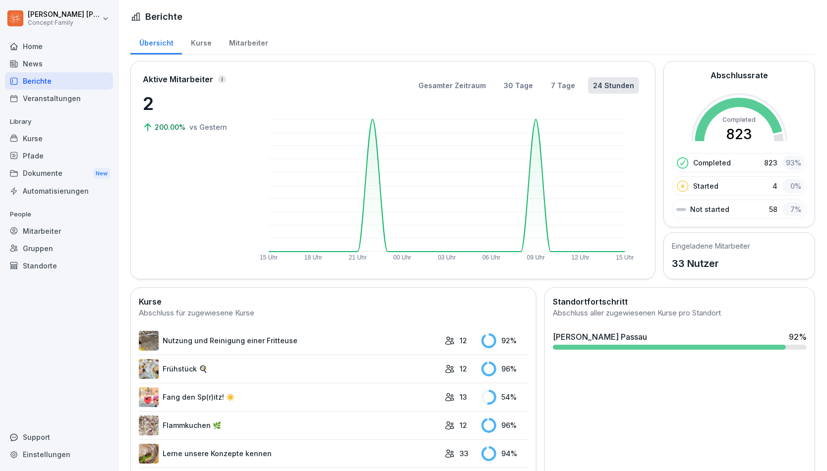  Describe the element at coordinates (59, 191) in the screenshot. I see `div: Automatisierungen` at that location.